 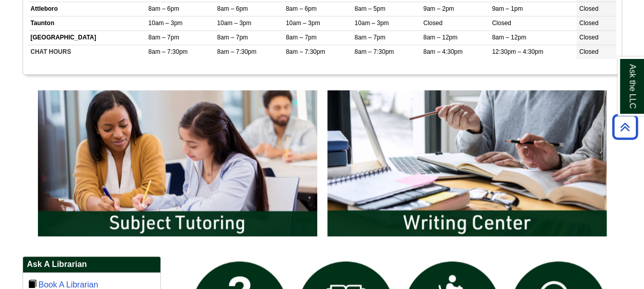 What do you see at coordinates (87, 23) in the screenshot?
I see `td: Taunton` at bounding box center [87, 23].